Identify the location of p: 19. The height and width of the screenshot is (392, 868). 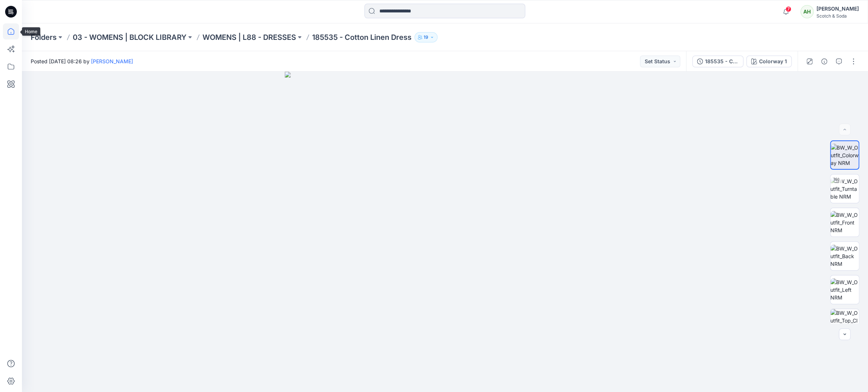
(426, 37).